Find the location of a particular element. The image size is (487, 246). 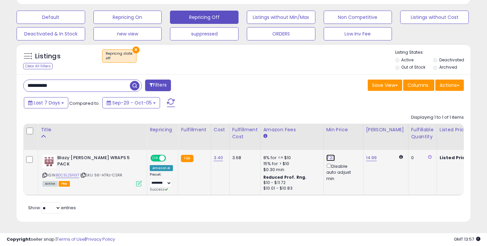

a: 3.40 is located at coordinates (218, 158).